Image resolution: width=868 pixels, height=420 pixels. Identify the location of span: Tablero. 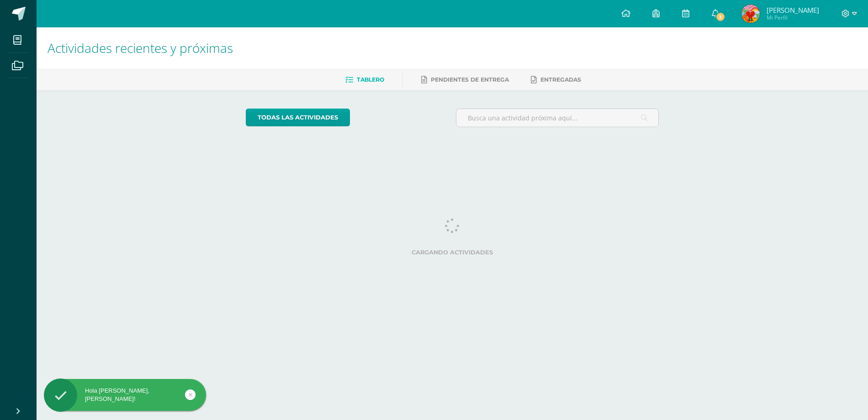
(370, 79).